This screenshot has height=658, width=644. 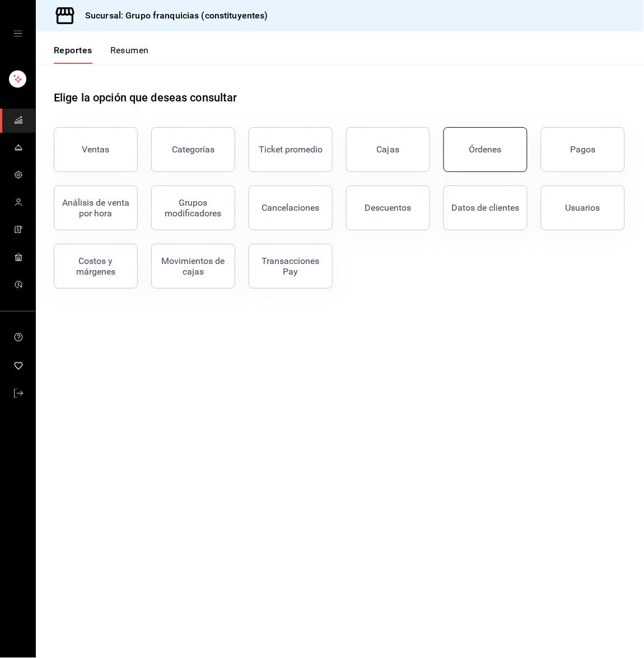 I want to click on div: Cajas, so click(x=388, y=150).